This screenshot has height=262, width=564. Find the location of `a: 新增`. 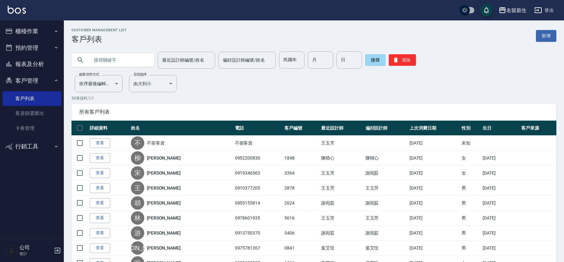

a: 新增 is located at coordinates (546, 36).